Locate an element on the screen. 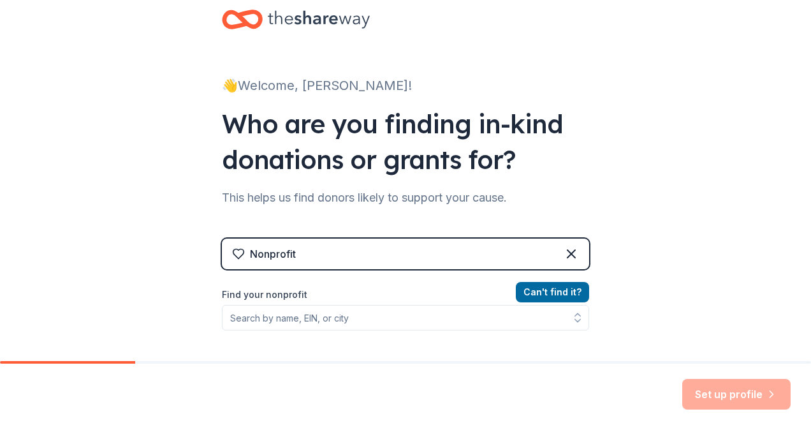 This screenshot has height=430, width=811. button: Can't find it? is located at coordinates (552, 292).